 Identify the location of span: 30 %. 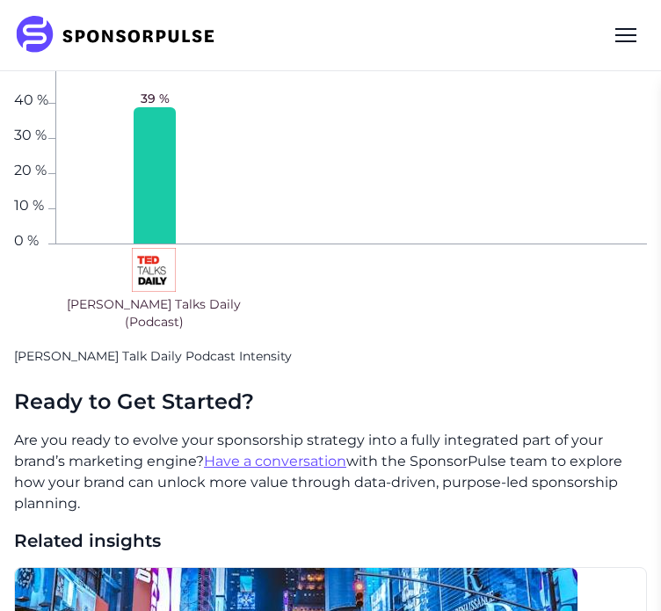
(31, 134).